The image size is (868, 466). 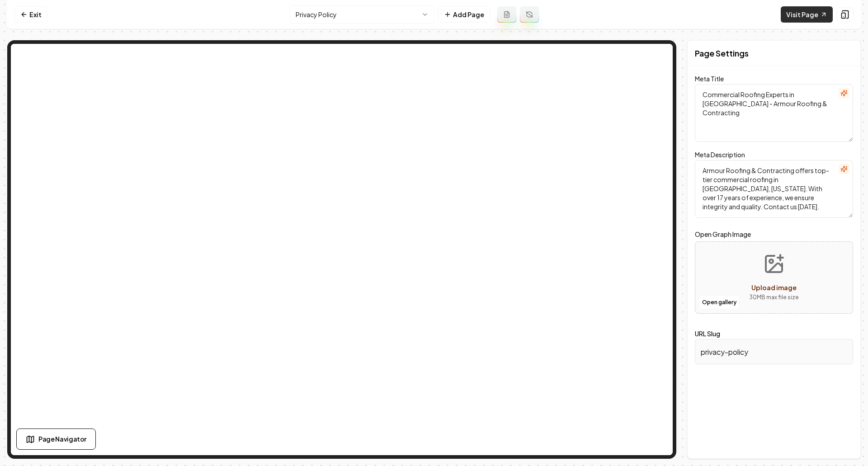 What do you see at coordinates (707, 333) in the screenshot?
I see `label: URL Slug` at bounding box center [707, 333].